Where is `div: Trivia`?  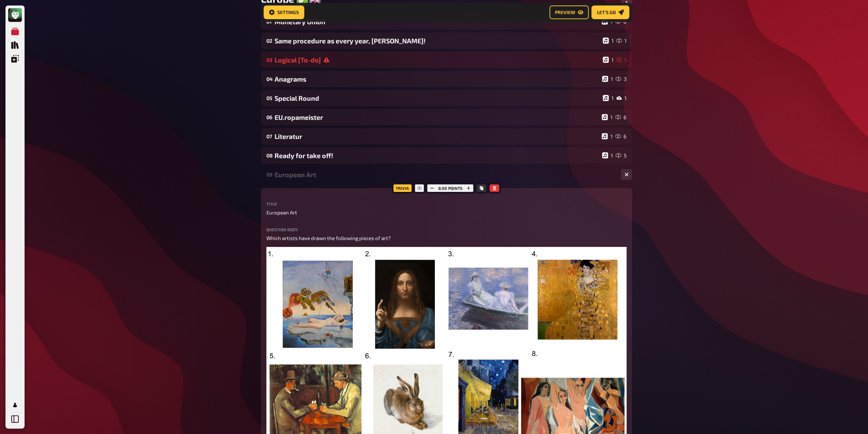
div: Trivia is located at coordinates (402, 188).